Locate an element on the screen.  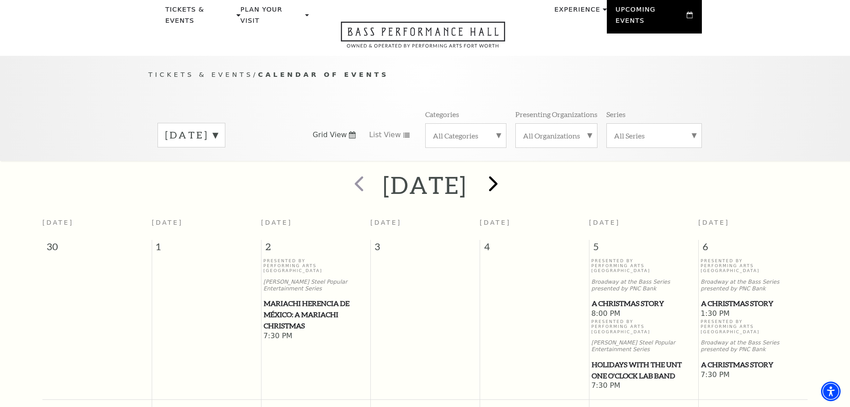
span: 6 is located at coordinates (753, 249).